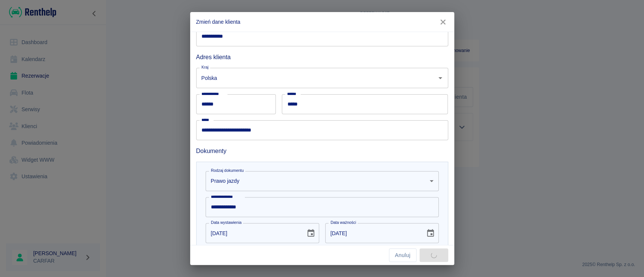 The width and height of the screenshot is (644, 277). Describe the element at coordinates (227, 170) in the screenshot. I see `label: Rodzaj dokumentu` at that location.